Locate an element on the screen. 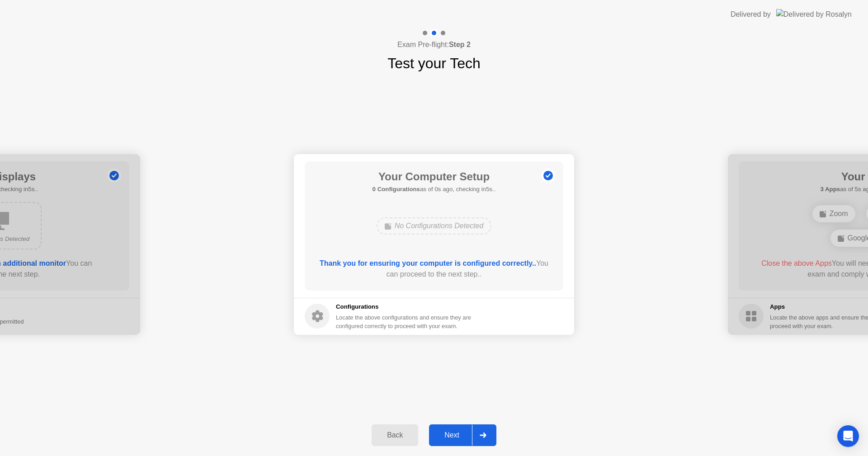 The image size is (868, 456). div: Delivered by is located at coordinates (751, 14).